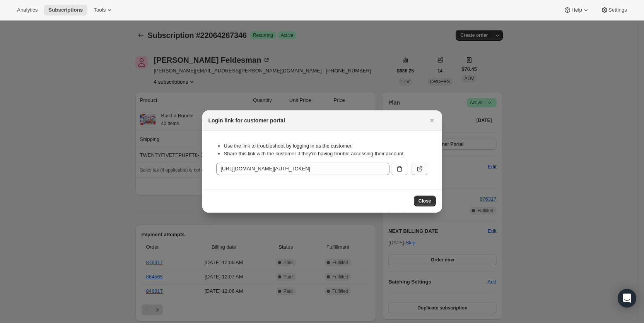  I want to click on button: Analytics, so click(27, 10).